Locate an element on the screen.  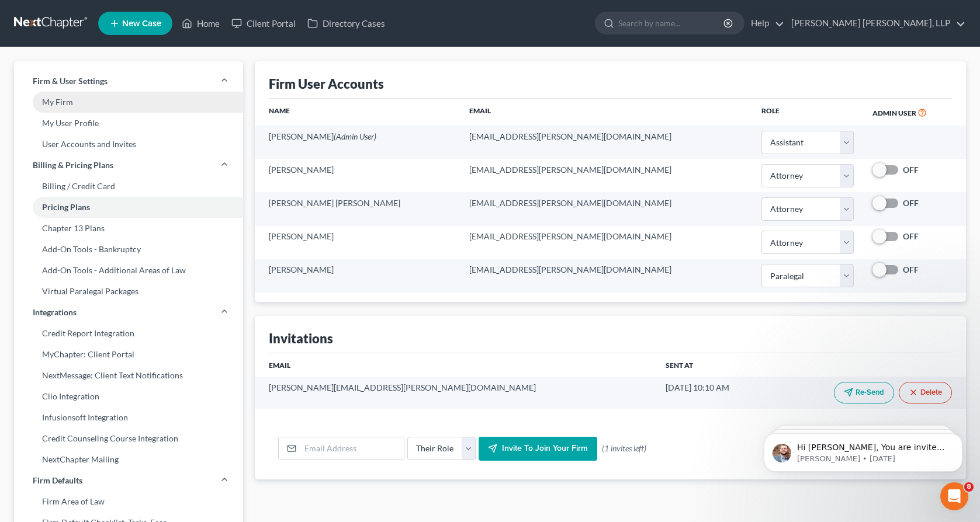
span: Firm Defaults is located at coordinates (57, 480).